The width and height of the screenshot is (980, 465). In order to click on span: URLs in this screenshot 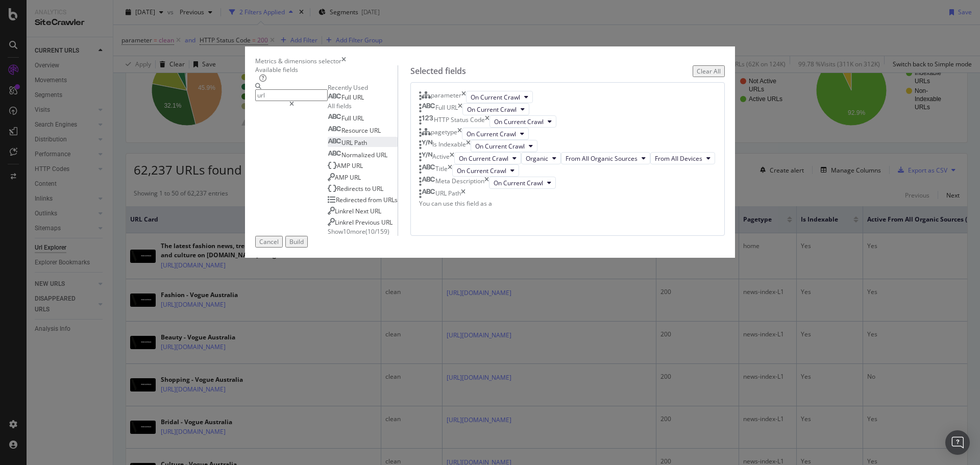, I will do `click(391, 199)`.